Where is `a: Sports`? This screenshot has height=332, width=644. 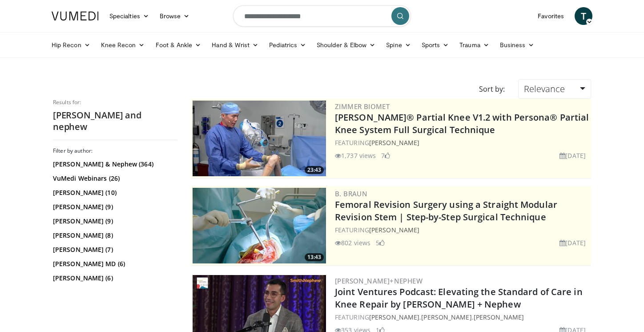 a: Sports is located at coordinates (436, 45).